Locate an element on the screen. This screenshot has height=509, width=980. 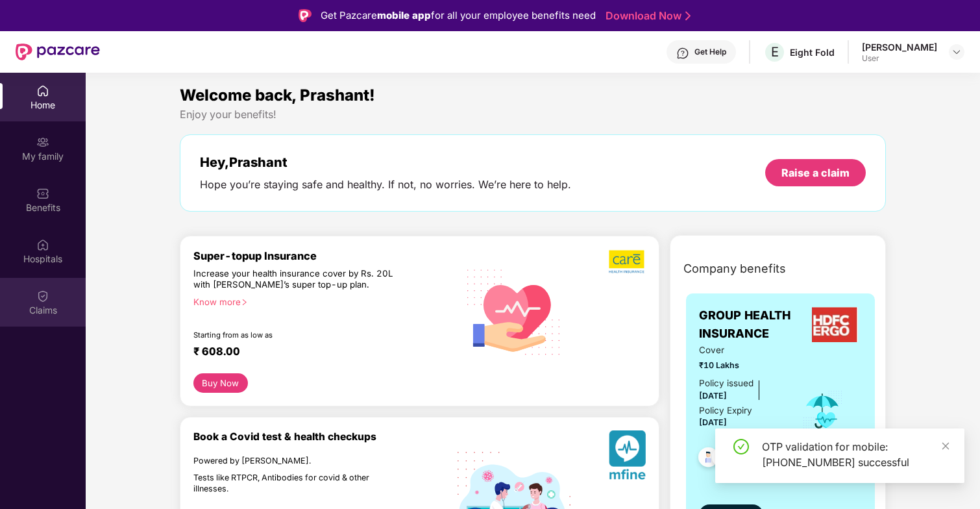
img: Stroke is located at coordinates (688, 16).